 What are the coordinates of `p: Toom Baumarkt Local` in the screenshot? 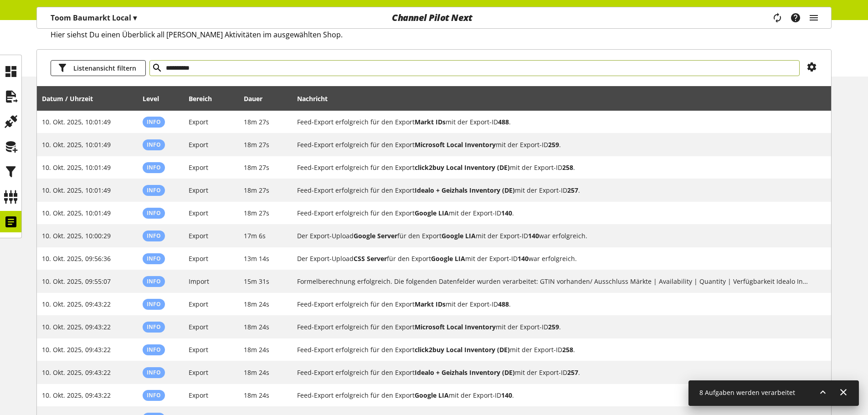 It's located at (93, 18).